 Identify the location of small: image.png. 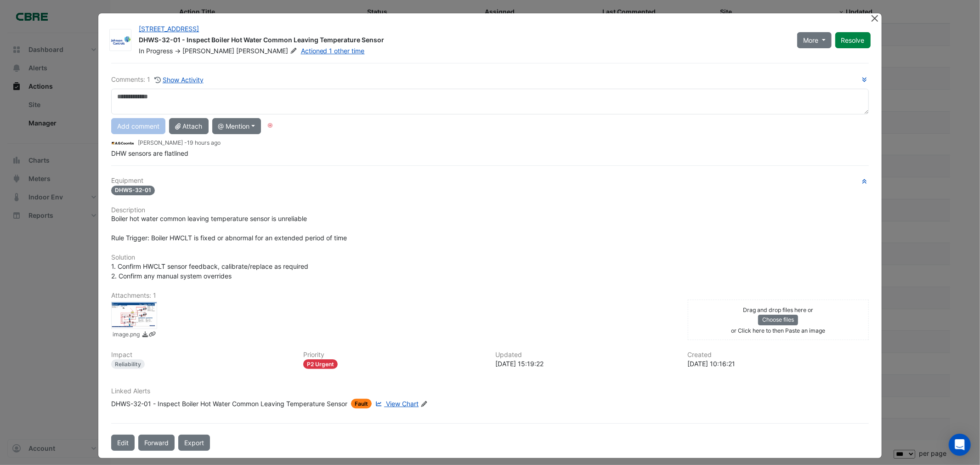
(126, 334).